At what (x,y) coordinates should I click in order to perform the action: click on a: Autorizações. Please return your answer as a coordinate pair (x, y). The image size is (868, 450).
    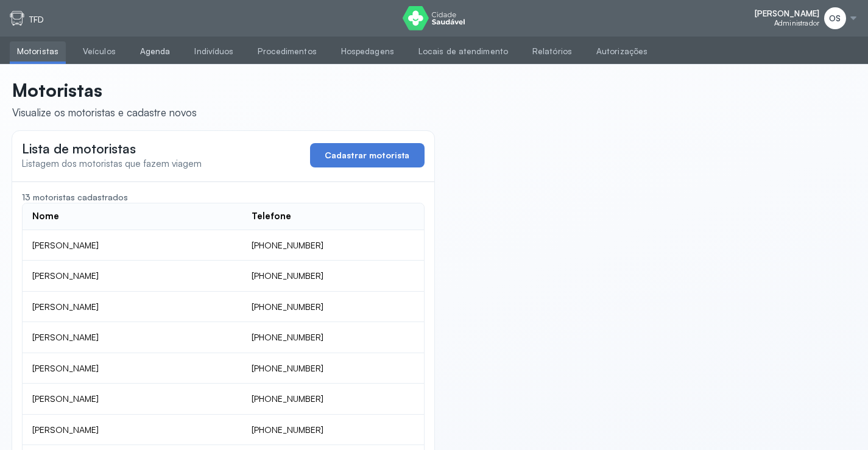
    Looking at the image, I should click on (622, 51).